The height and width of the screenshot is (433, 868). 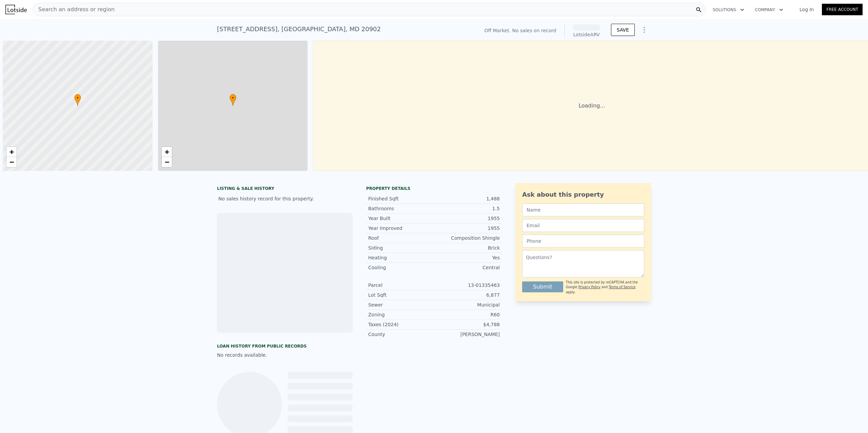 What do you see at coordinates (401, 258) in the screenshot?
I see `div: Heating` at bounding box center [401, 258].